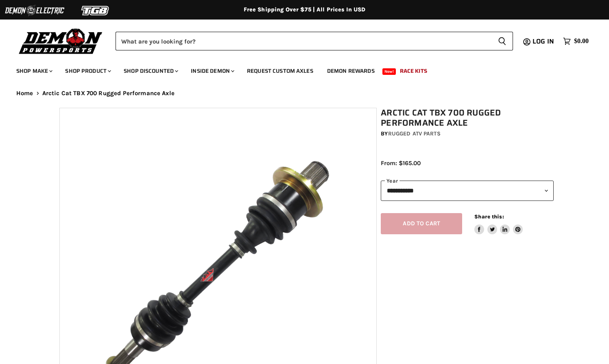 Image resolution: width=609 pixels, height=364 pixels. What do you see at coordinates (389, 71) in the screenshot?
I see `span: New!` at bounding box center [389, 71].